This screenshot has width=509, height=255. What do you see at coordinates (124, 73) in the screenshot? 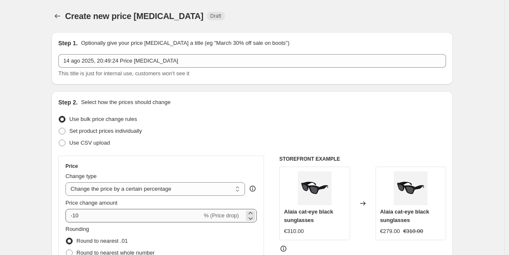
I see `span: This title is just for internal use, customers won't see it` at bounding box center [124, 73].